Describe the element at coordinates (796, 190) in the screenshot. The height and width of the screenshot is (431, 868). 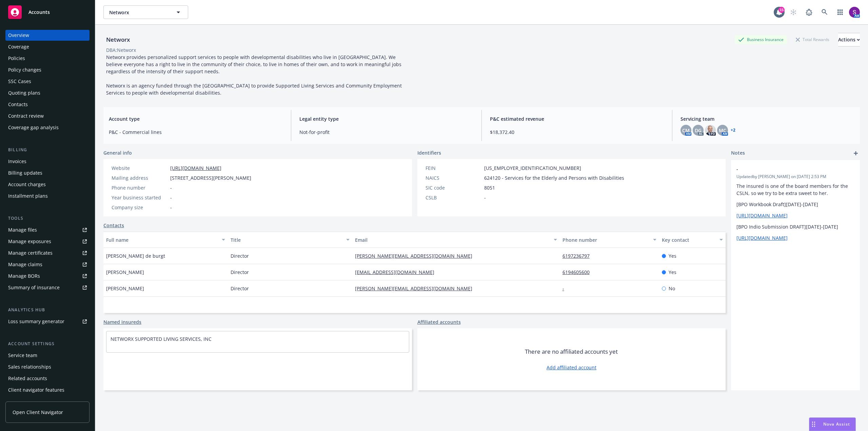
I see `p: The insured is one of the board members for the CSLN, so we try to be extra sweet to her.` at that location.